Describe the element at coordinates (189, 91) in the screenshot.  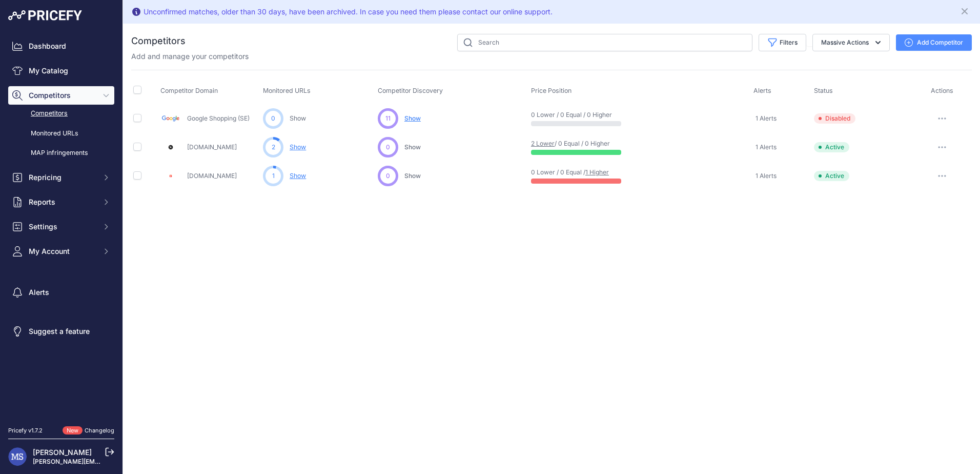
I see `span: Competitor Domain` at that location.